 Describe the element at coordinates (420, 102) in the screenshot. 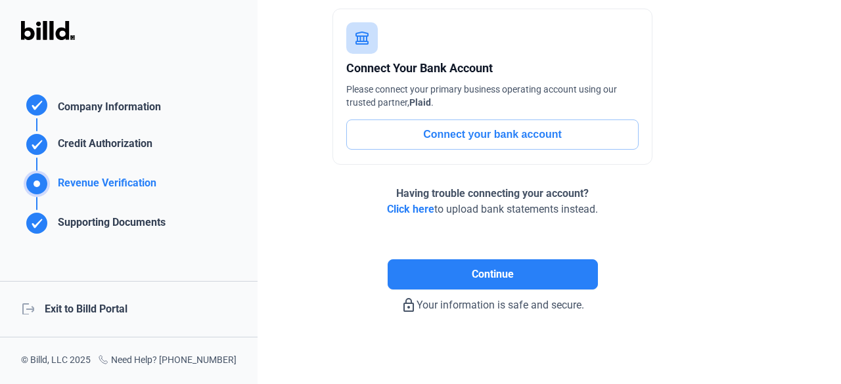

I see `span: Plaid` at that location.